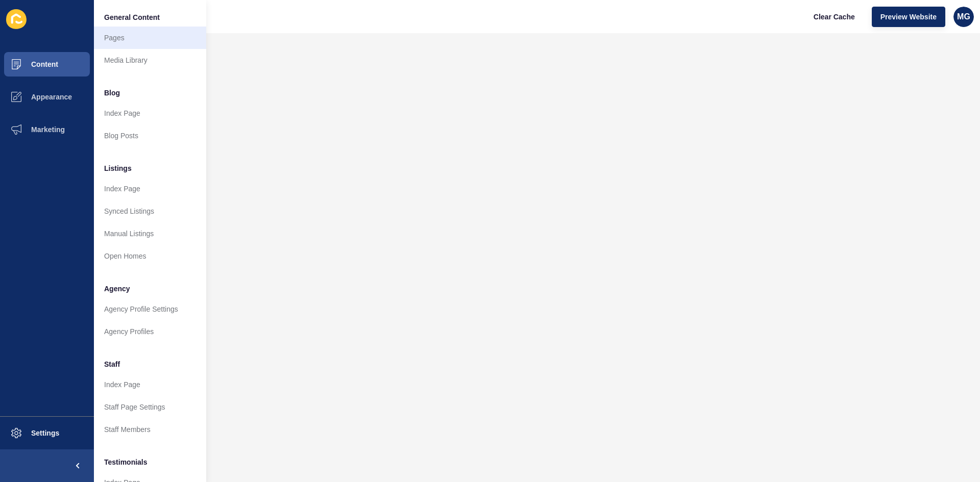  Describe the element at coordinates (835, 16) in the screenshot. I see `span: Clear Cache` at that location.